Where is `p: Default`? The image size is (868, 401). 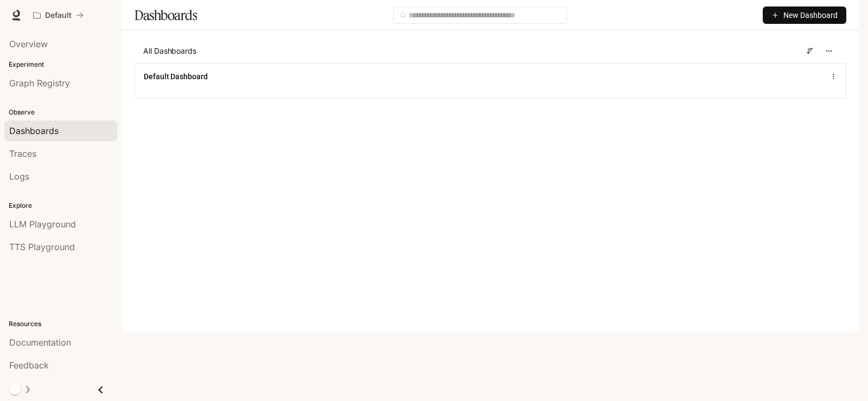
p: Default is located at coordinates (58, 15).